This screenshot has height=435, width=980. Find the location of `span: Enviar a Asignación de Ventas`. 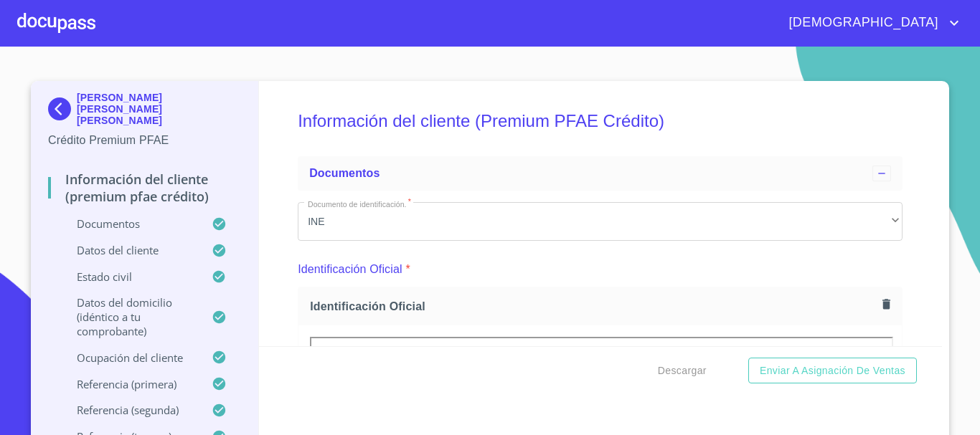

span: Enviar a Asignación de Ventas is located at coordinates (832, 371).